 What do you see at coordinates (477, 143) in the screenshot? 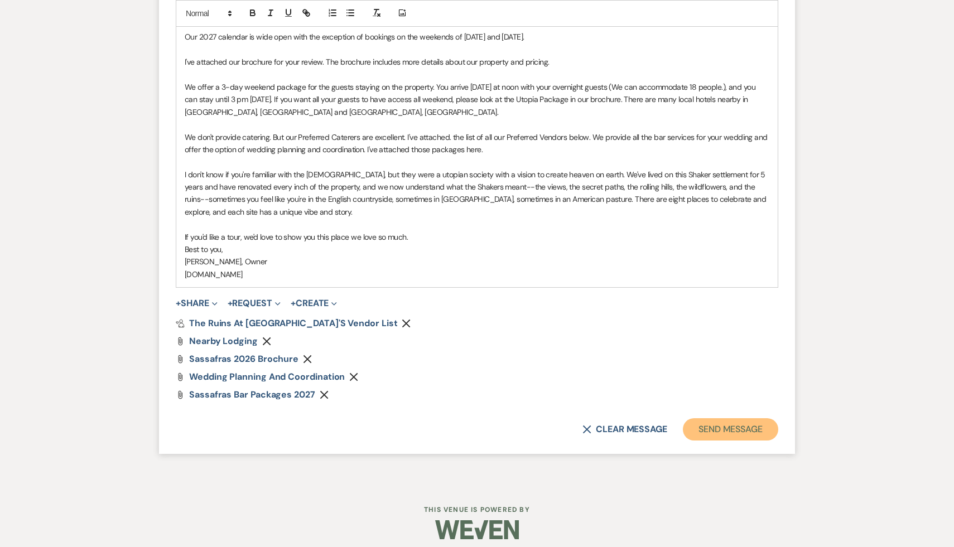
I see `p: We don't provide catering. But our Preferred Caterers are excellent. I've attached. the list of a...` at bounding box center [477, 143].